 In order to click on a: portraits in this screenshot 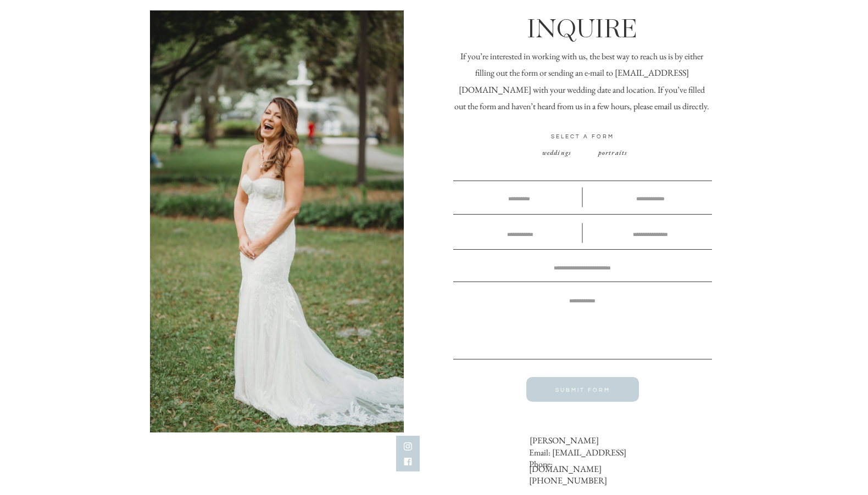, I will do `click(613, 153)`.